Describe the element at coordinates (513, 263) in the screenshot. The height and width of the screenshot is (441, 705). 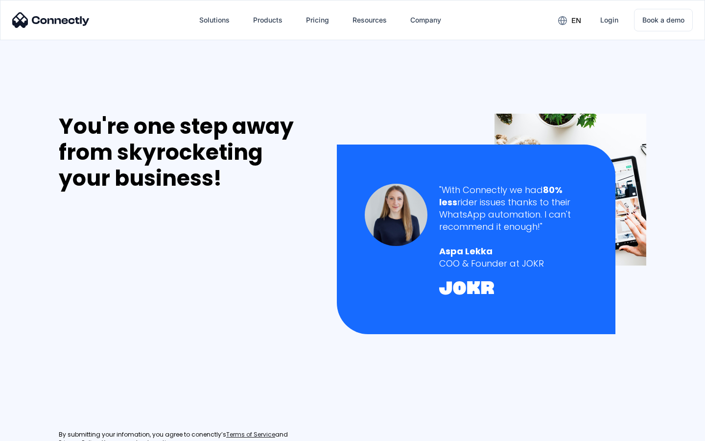
I see `div: COO & Founder at JOKR` at that location.